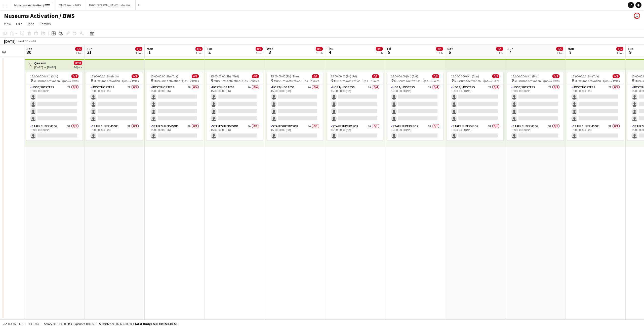 The image size is (644, 328). Describe the element at coordinates (33, 41) in the screenshot. I see `div: +03` at that location.